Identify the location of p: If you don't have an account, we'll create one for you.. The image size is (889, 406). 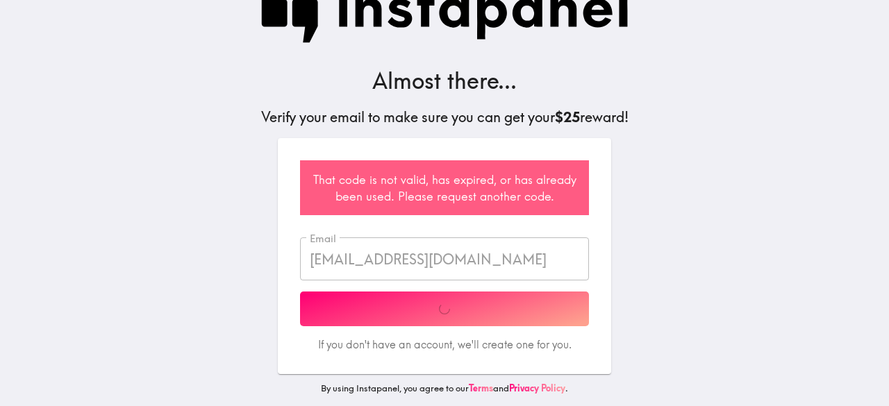
(444, 345).